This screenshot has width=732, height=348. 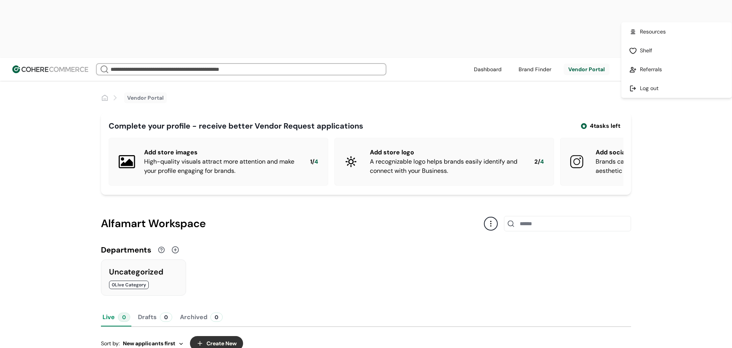 What do you see at coordinates (134, 98) in the screenshot?
I see `nav: breadcrumb` at bounding box center [134, 98].